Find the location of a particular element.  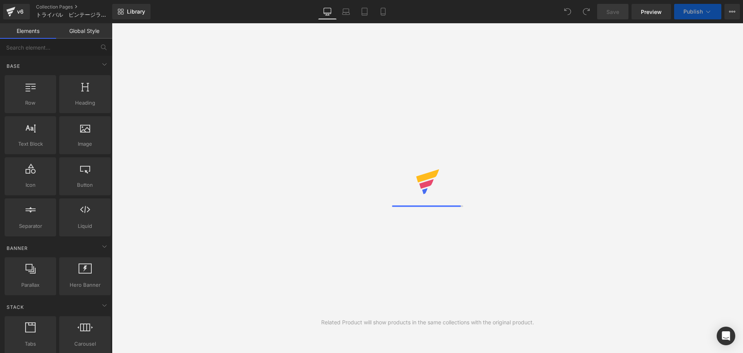

span: Button is located at coordinates (85, 185).